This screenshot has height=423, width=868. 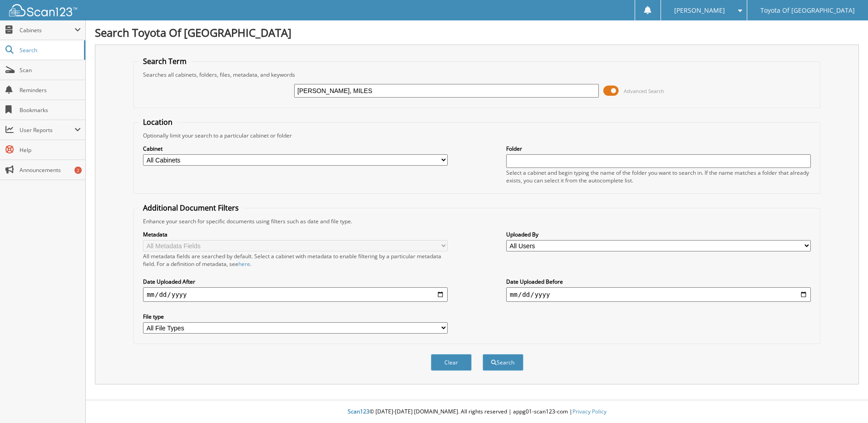 What do you see at coordinates (43, 10) in the screenshot?
I see `img: scan123-logo-white.svg` at bounding box center [43, 10].